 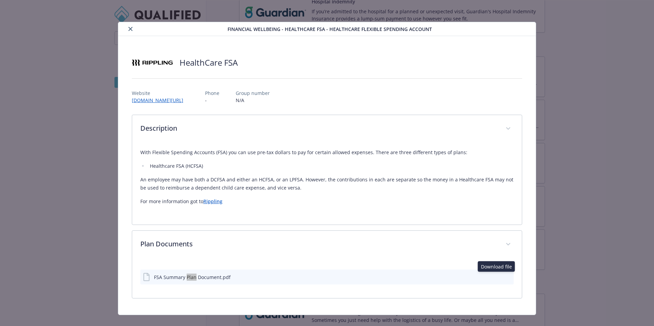 What do you see at coordinates (213, 201) in the screenshot?
I see `a: Rippling` at bounding box center [213, 201].